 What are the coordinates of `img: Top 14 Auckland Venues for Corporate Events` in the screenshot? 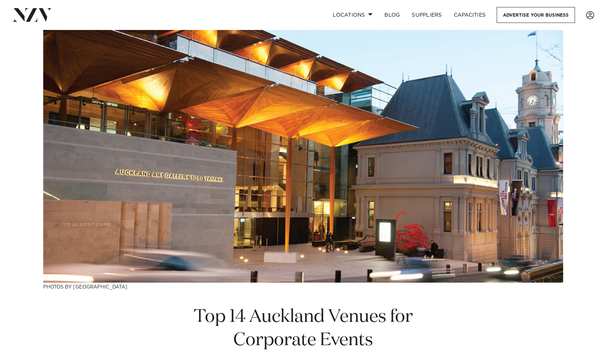 It's located at (303, 156).